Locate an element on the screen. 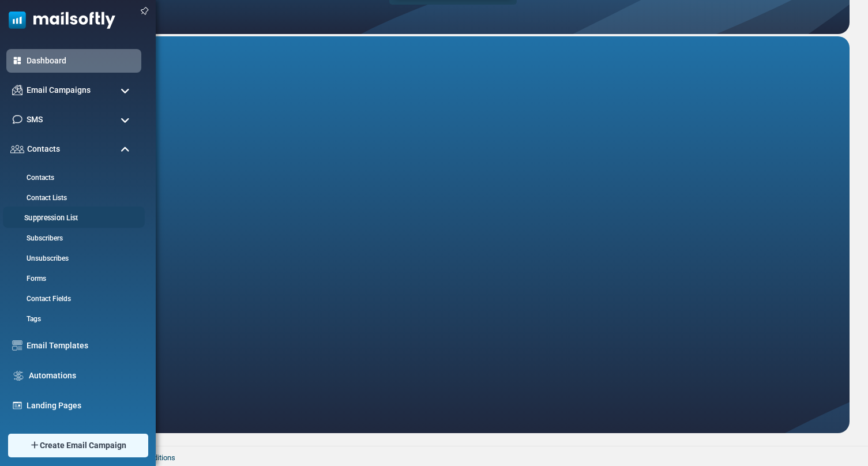  a: Suppression List is located at coordinates (72, 218).